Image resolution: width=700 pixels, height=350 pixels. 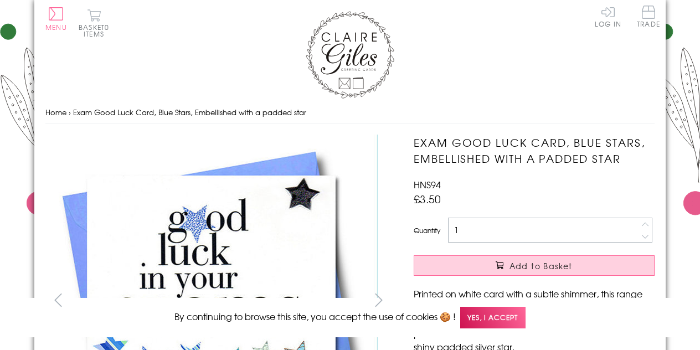 I want to click on button: prev, so click(x=58, y=300).